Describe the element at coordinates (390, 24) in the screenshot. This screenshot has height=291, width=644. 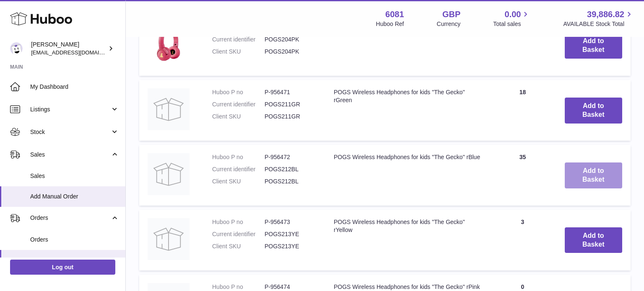
I see `div: Huboo Ref` at that location.